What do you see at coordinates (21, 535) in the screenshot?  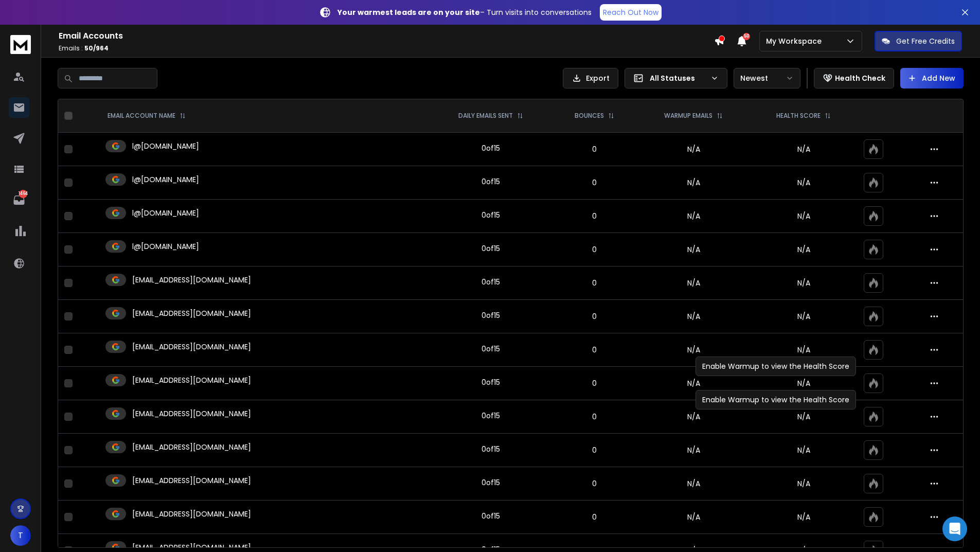 I see `button: T` at bounding box center [21, 535].